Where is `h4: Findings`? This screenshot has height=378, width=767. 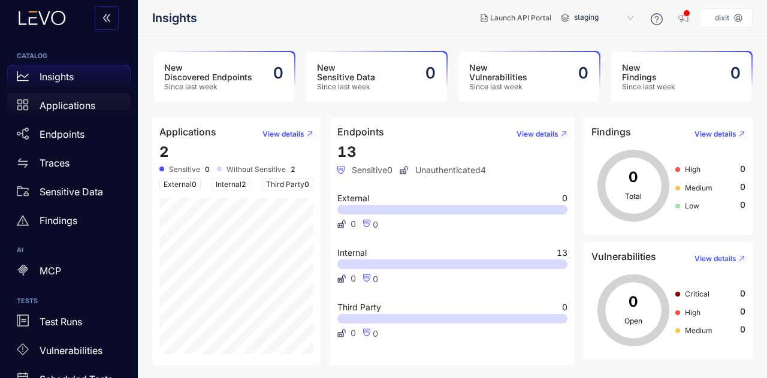 h4: Findings is located at coordinates (611, 132).